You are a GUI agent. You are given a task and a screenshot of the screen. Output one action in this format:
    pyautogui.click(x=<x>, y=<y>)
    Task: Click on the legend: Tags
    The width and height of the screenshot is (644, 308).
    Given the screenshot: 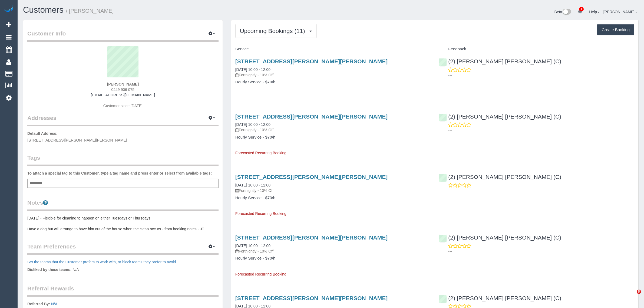 What is the action you would take?
    pyautogui.click(x=123, y=160)
    